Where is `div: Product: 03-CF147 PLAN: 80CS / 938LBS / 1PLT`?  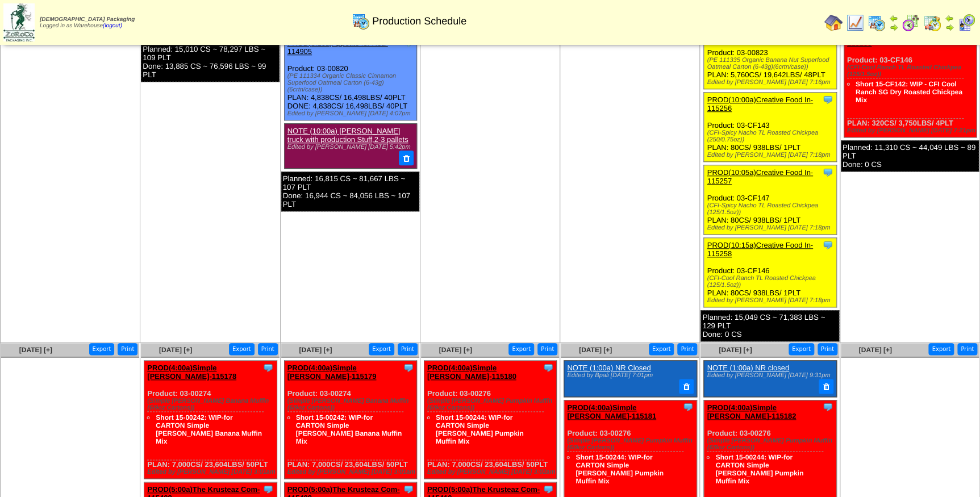
div: Product: 03-CF147 PLAN: 80CS / 938LBS / 1PLT is located at coordinates (770, 200).